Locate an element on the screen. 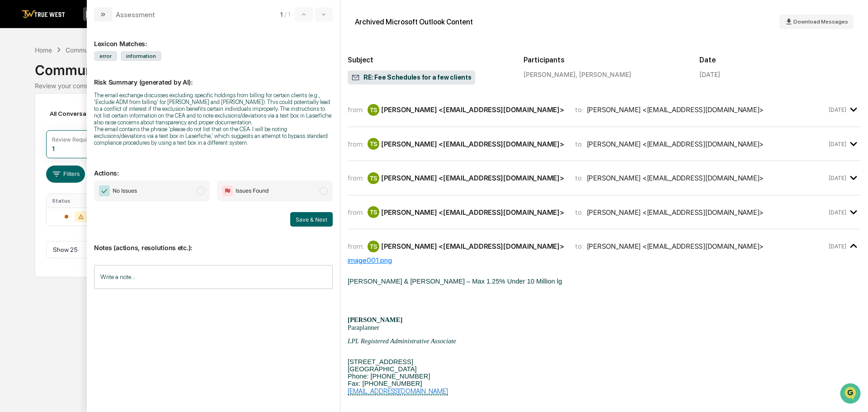  div: All Conversations is located at coordinates (80, 113).